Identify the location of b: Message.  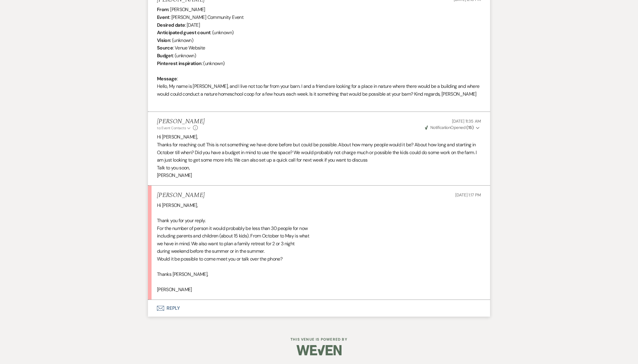
(167, 78).